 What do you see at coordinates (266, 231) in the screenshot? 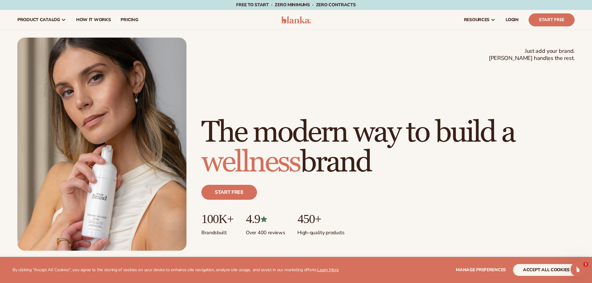
I see `p: Over 400 reviews` at bounding box center [266, 231].